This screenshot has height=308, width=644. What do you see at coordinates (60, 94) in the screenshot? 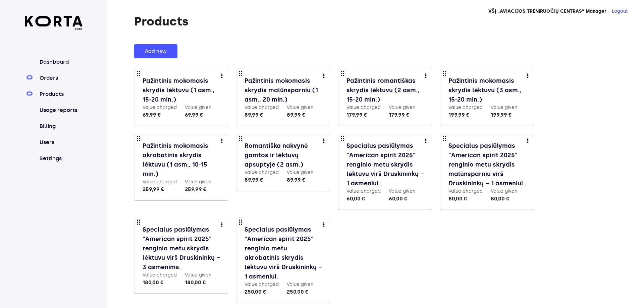
I see `a: Products` at bounding box center [60, 94].